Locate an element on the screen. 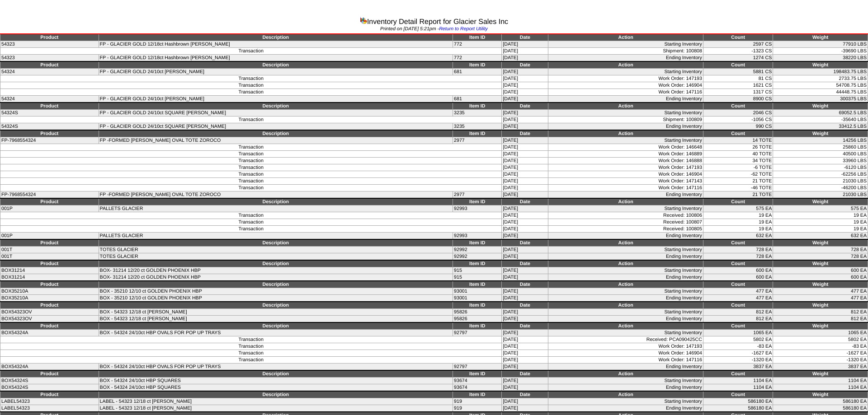 The image size is (868, 415). td: Product is located at coordinates (50, 134).